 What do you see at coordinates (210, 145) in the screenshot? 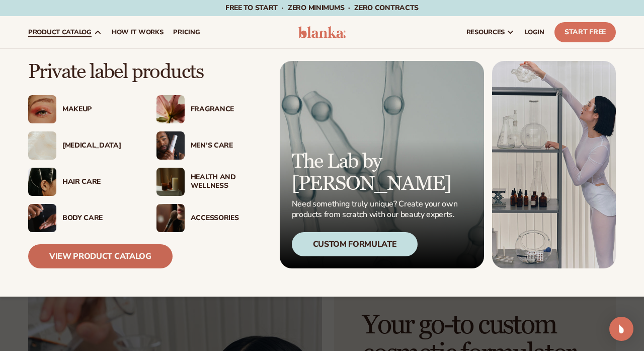
I see `a: Male holding moisturizer bottle. Men’s Care` at bounding box center [210, 145].